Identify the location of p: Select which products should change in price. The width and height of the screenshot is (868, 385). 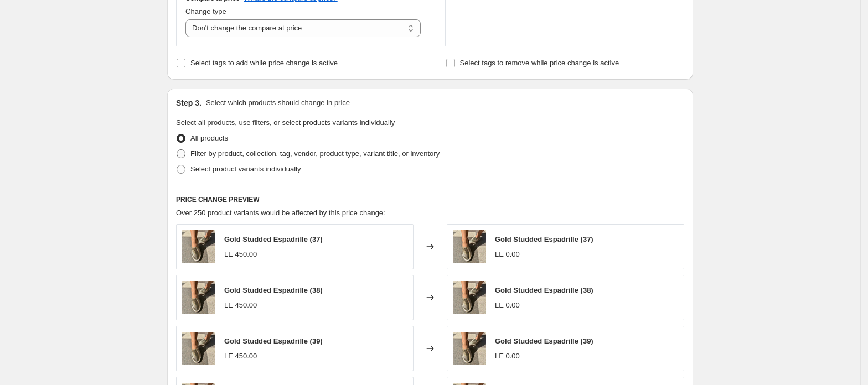
(278, 103).